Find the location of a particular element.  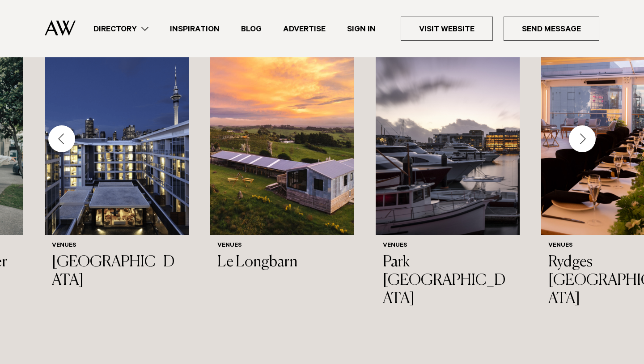

a: Sign In is located at coordinates (361, 29).